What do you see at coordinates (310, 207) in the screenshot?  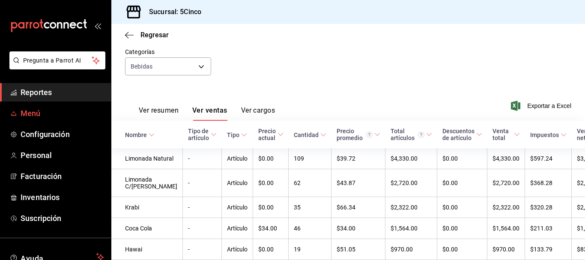 I see `td: 35` at bounding box center [310, 207].